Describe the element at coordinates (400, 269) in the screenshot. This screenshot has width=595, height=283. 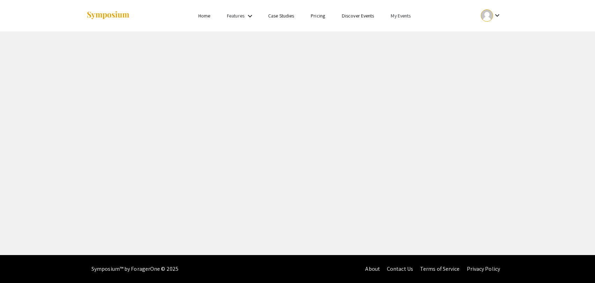
I see `a: Contact Us` at that location.